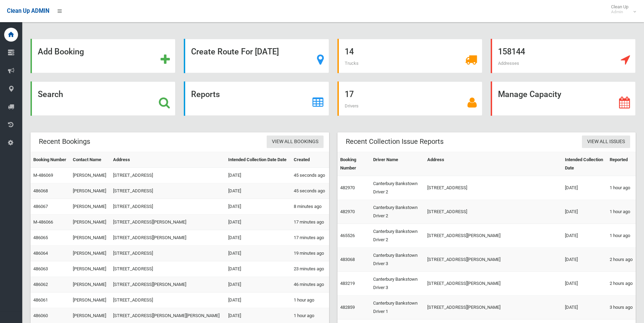  Describe the element at coordinates (103, 98) in the screenshot. I see `a: Search` at that location.